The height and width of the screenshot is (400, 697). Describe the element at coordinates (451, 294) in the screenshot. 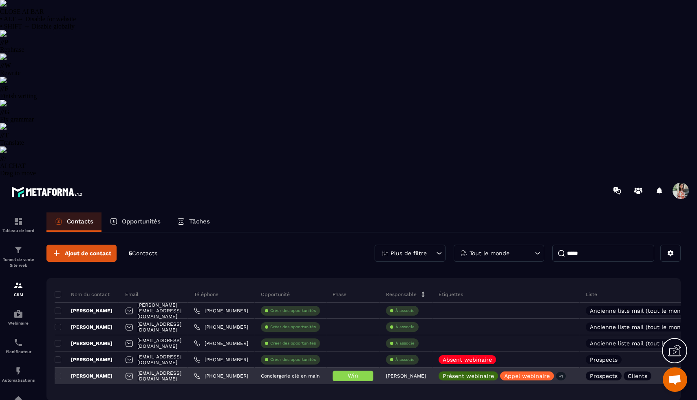

I see `p: Étiquettes` at that location.